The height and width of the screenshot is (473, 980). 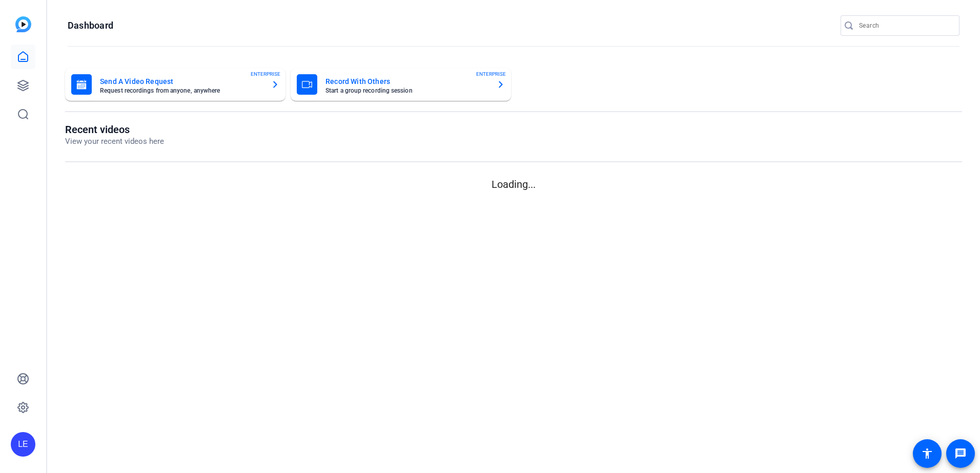 I want to click on mat-card-subtitle: Request recordings from anyone, anywhere, so click(x=182, y=91).